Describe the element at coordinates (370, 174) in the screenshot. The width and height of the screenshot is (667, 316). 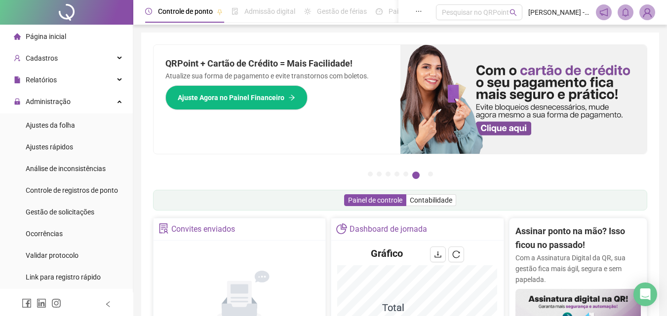
I see `button: 1` at that location.